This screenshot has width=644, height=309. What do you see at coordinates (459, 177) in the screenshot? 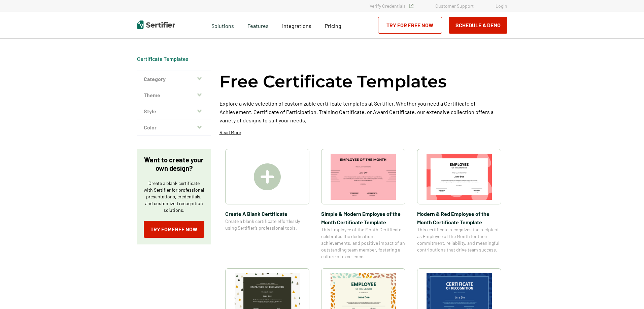
I see `img: Modern & Red Employee of the Month Certificate Template` at bounding box center [459, 177].